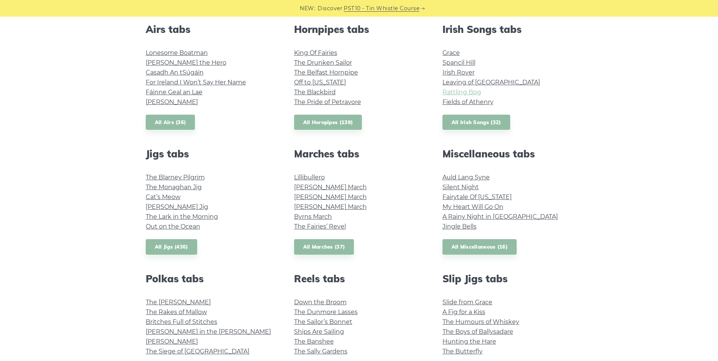 This screenshot has width=718, height=361. What do you see at coordinates (174, 187) in the screenshot?
I see `a: The Monaghan Jig` at bounding box center [174, 187].